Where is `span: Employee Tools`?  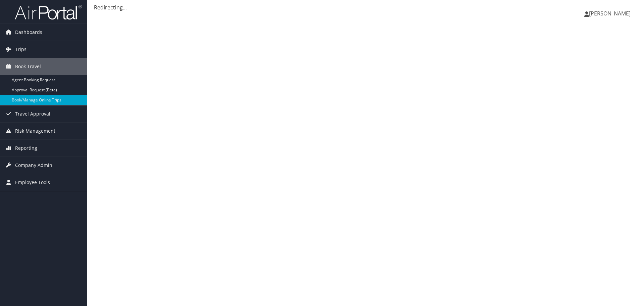
span: Employee Tools is located at coordinates (33, 182).